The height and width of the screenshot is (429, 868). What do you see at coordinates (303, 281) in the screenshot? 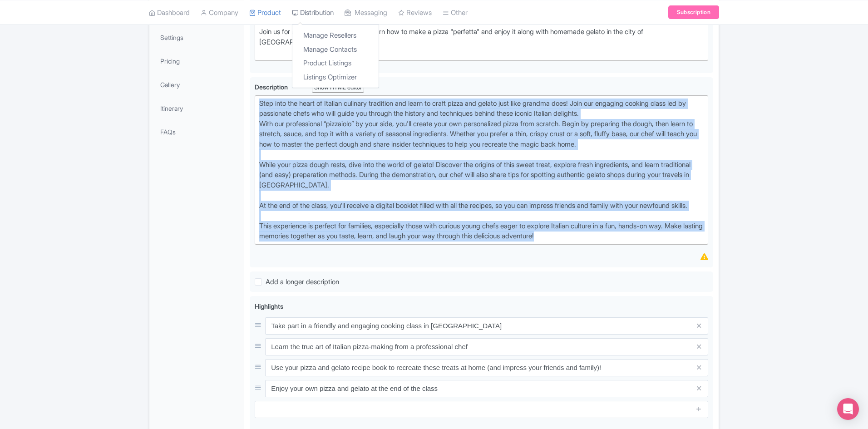
I see `span: Add a longer description` at bounding box center [303, 281].